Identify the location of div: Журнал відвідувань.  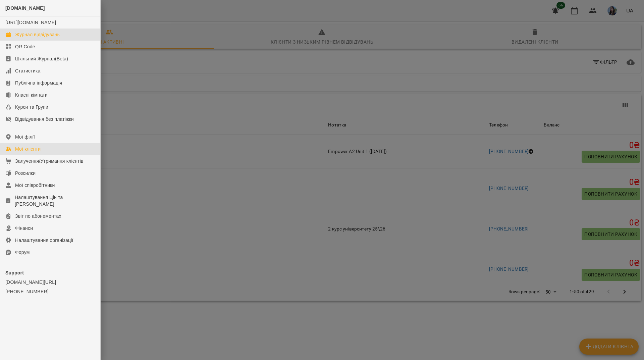
(37, 34).